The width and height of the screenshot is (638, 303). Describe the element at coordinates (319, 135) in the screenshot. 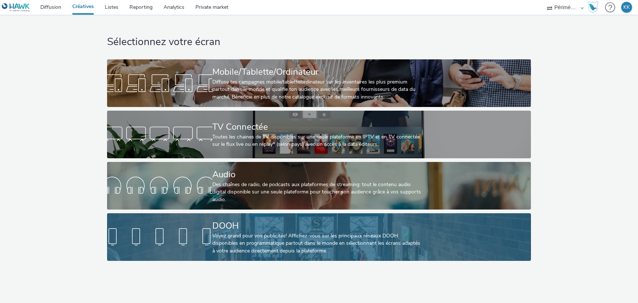

I see `a: TV ConnectéeToutes les chaines de TV disponibles sur une seule plateforme en IPTV et en TV connec...` at that location.